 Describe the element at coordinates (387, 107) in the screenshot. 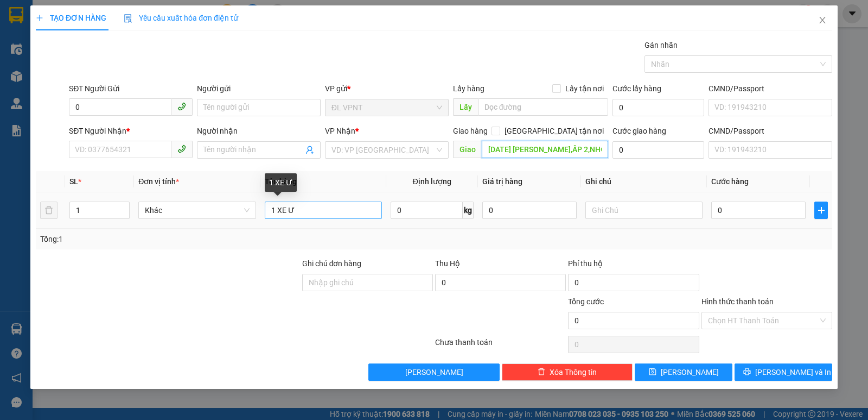

I see `span: ĐL VPNT` at that location.